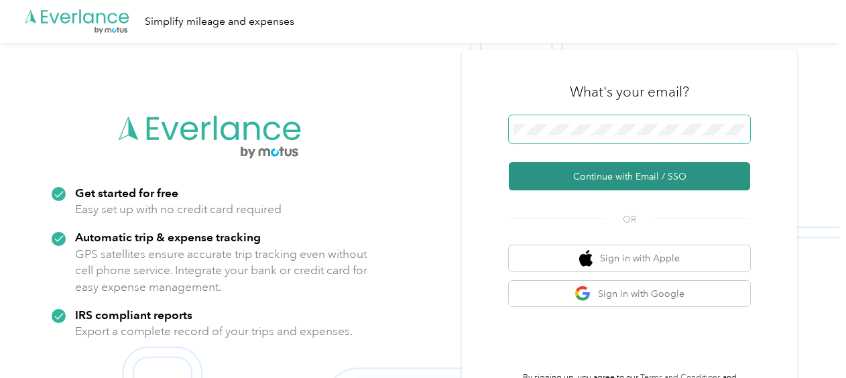  What do you see at coordinates (630, 258) in the screenshot?
I see `button: apple logoSign in with Apple` at bounding box center [630, 258].